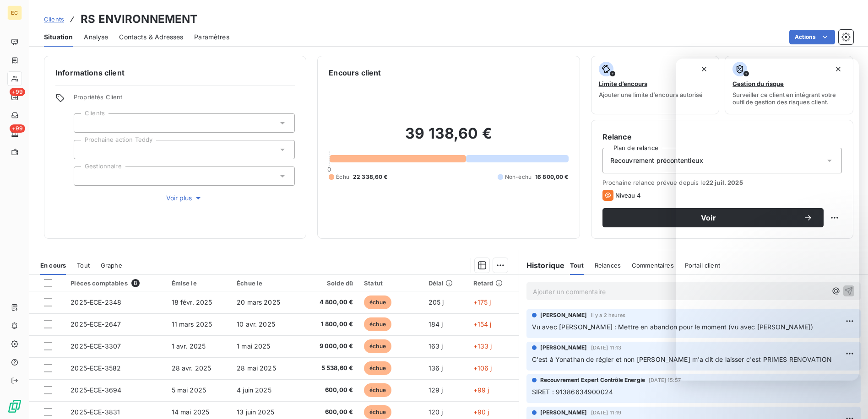 This screenshot has height=419, width=868. Describe the element at coordinates (436, 302) in the screenshot. I see `span: 205 j` at that location.